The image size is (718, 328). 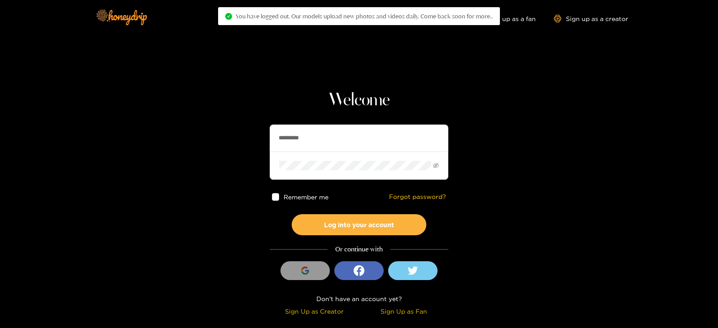 What do you see at coordinates (505, 18) in the screenshot?
I see `a: Sign up as a fan` at bounding box center [505, 18].